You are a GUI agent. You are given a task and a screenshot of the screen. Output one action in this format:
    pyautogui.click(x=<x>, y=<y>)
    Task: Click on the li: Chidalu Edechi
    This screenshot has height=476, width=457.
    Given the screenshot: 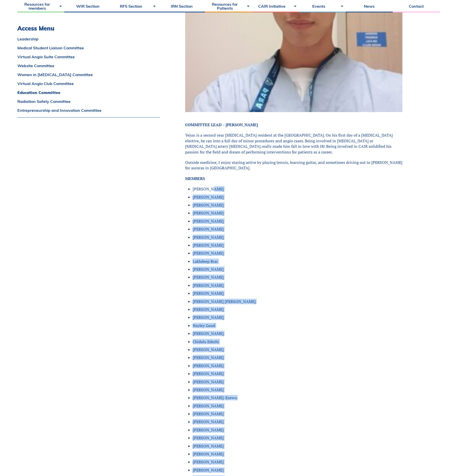 What is the action you would take?
    pyautogui.click(x=297, y=342)
    